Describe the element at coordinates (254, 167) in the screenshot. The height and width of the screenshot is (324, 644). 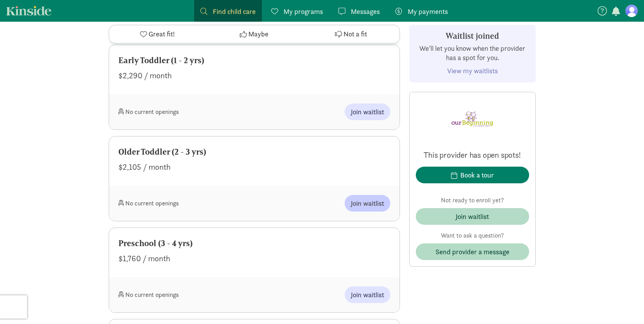
I see `div: $2,105 / month` at that location.